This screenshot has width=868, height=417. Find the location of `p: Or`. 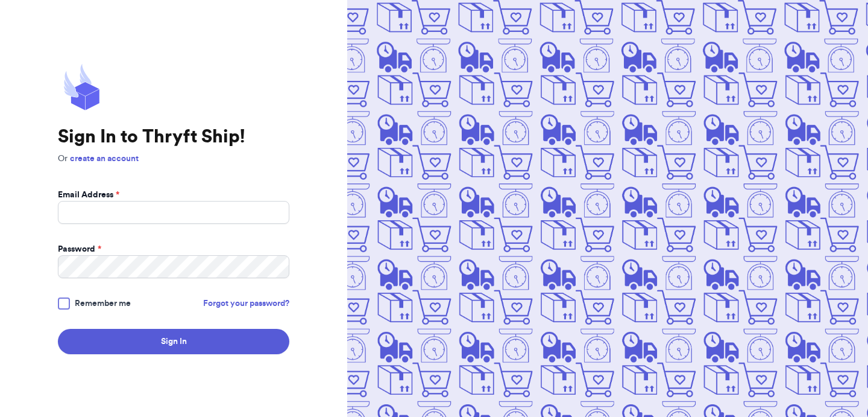

p: Or is located at coordinates (174, 159).